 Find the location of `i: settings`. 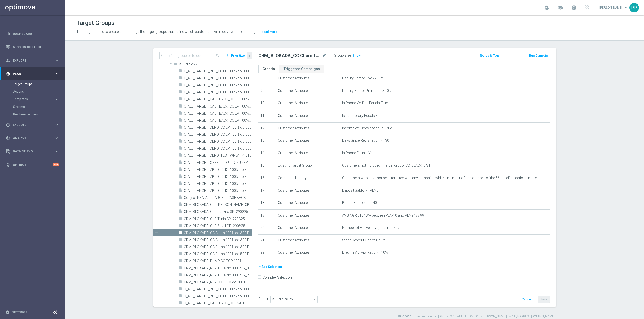

i: settings is located at coordinates (7, 312).